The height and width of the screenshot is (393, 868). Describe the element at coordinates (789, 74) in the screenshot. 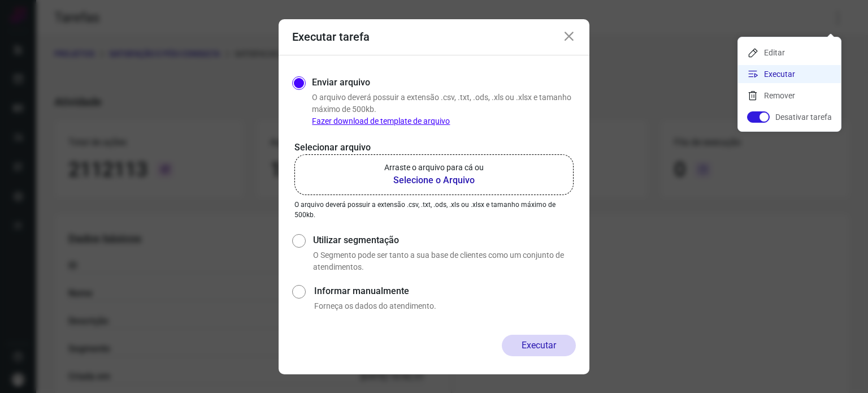

I see `li: Executar` at that location.